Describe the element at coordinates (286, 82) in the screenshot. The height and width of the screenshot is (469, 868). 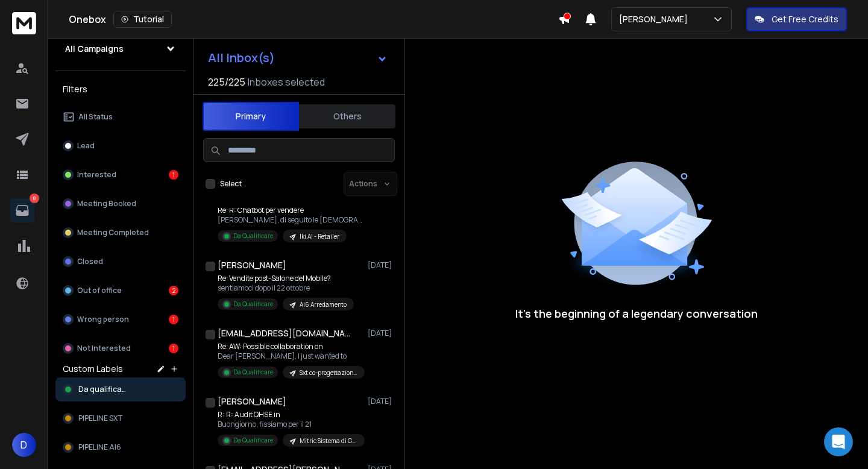
I see `h3: Inboxes selected` at that location.